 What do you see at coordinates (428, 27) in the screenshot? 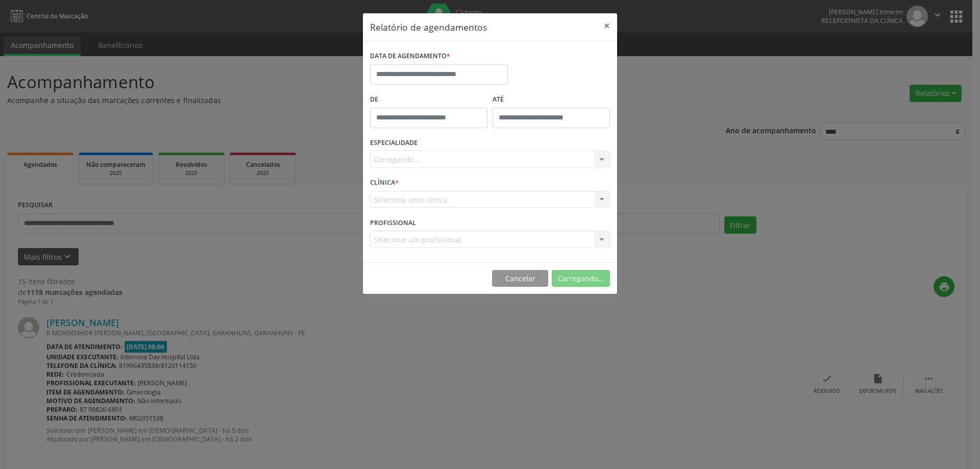
I see `h5: Relatório de agendamentos` at bounding box center [428, 27].